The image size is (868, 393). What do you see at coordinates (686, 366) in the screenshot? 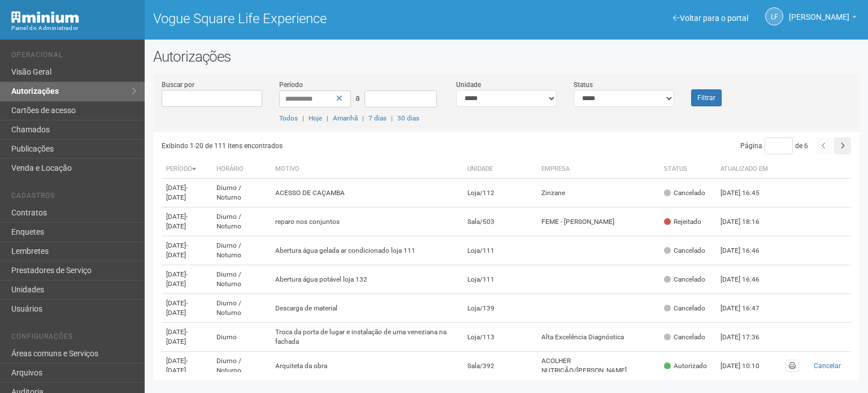
I see `div: Autorizado` at bounding box center [686, 366].